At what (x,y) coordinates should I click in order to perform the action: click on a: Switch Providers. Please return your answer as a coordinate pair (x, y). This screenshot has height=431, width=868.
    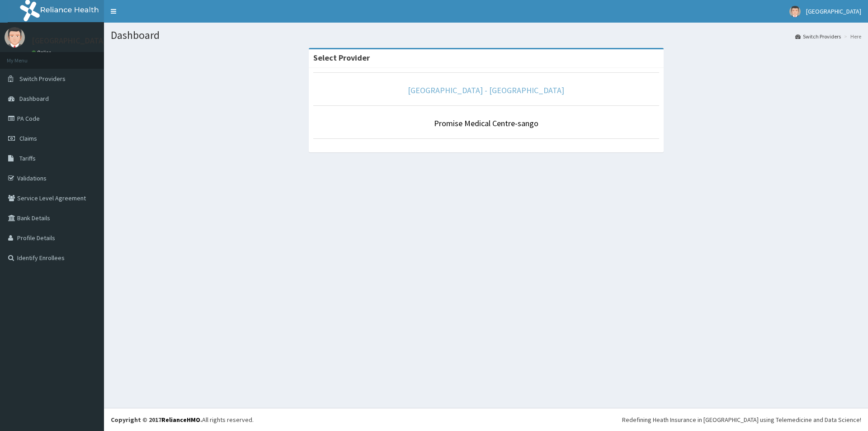
    Looking at the image, I should click on (817, 36).